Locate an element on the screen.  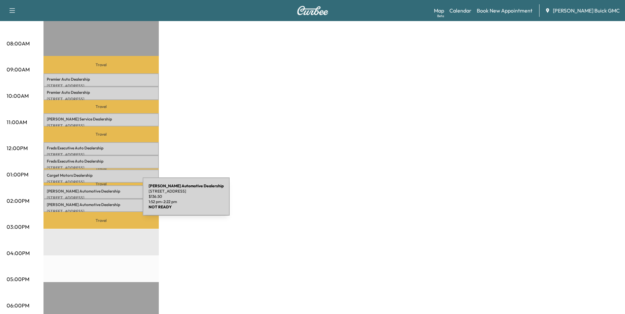
p: 12:00PM is located at coordinates (17, 148).